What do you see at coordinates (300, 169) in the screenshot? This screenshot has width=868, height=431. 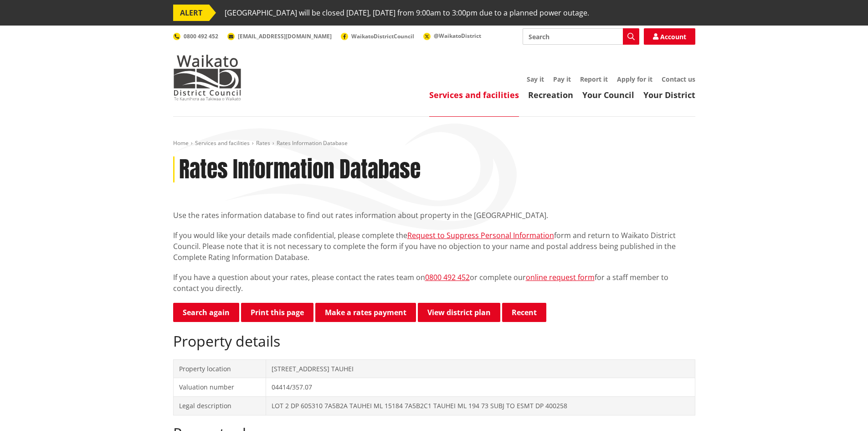 I see `h1: Rates Information Database` at bounding box center [300, 169].